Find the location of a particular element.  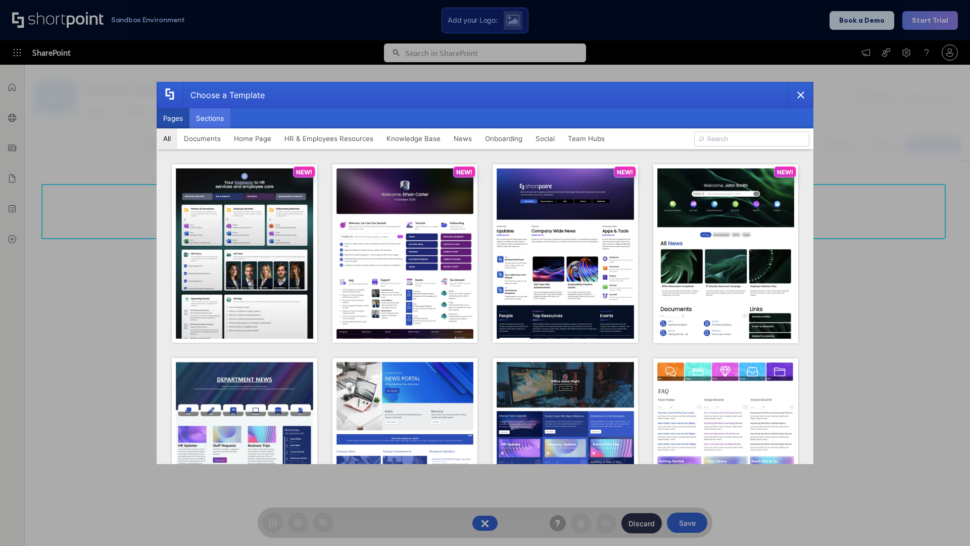

button: Home Page is located at coordinates (253, 138).